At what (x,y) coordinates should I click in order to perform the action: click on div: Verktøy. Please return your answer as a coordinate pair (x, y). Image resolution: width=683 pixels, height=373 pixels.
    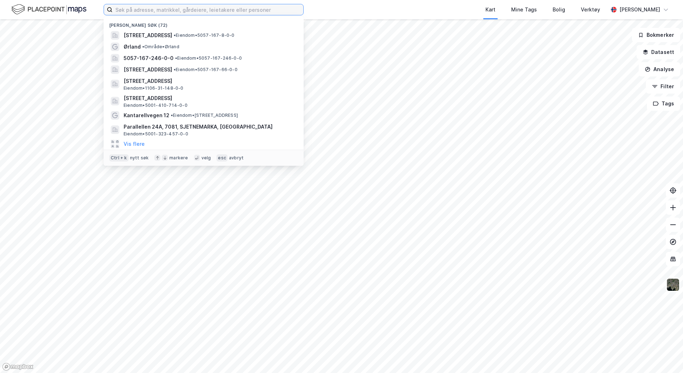
    Looking at the image, I should click on (591, 10).